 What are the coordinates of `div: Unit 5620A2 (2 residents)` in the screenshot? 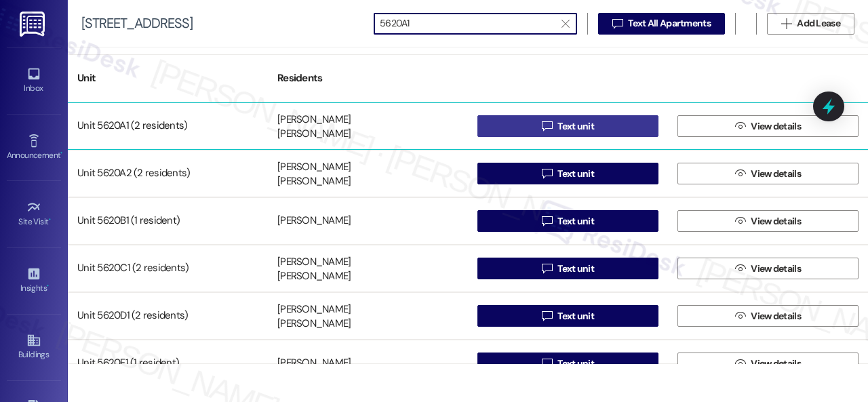 It's located at (168, 174).